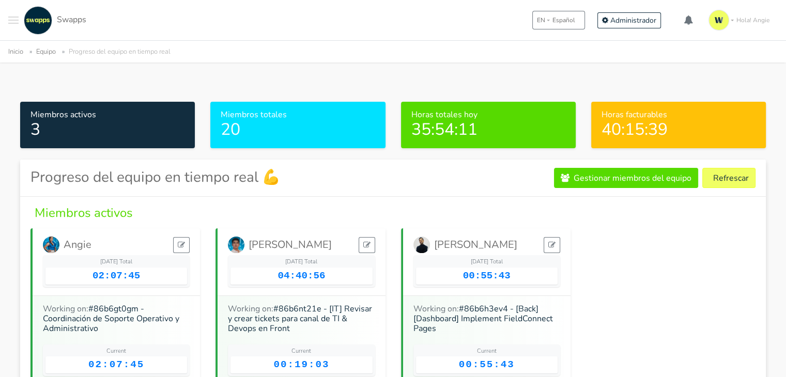 The width and height of the screenshot is (786, 377). Describe the element at coordinates (483, 319) in the screenshot. I see `a: #86b6h3ev4 - [Back] [Dashboard] Implement FieldConnect Pages` at that location.